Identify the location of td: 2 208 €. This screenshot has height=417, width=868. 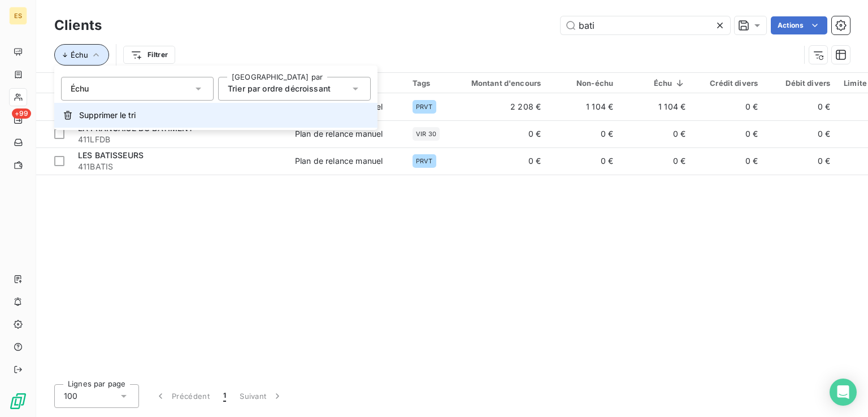
(500, 107).